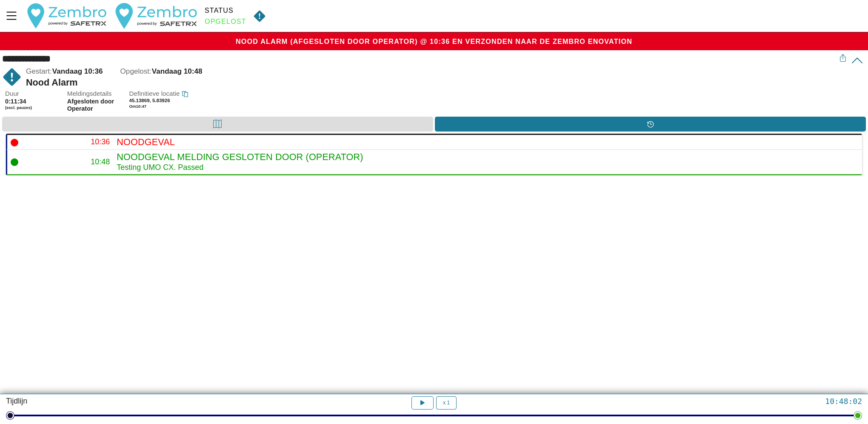 This screenshot has width=868, height=424. What do you see at coordinates (446, 402) in the screenshot?
I see `button: x 1` at bounding box center [446, 402].